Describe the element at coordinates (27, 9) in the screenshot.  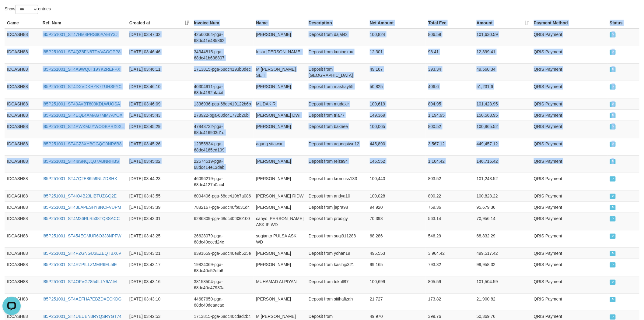
I see `label: Show entries` at that location.